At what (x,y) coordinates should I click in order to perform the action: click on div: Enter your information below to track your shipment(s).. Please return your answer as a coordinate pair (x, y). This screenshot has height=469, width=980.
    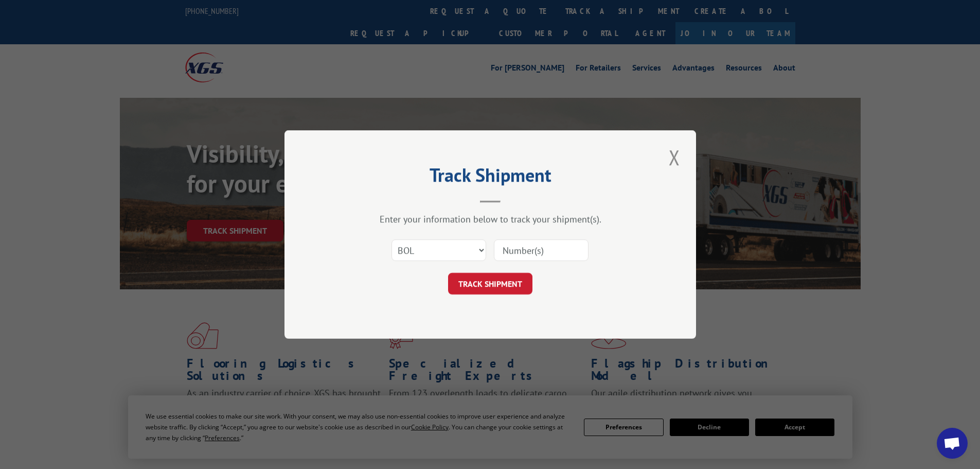
    Looking at the image, I should click on (490, 219).